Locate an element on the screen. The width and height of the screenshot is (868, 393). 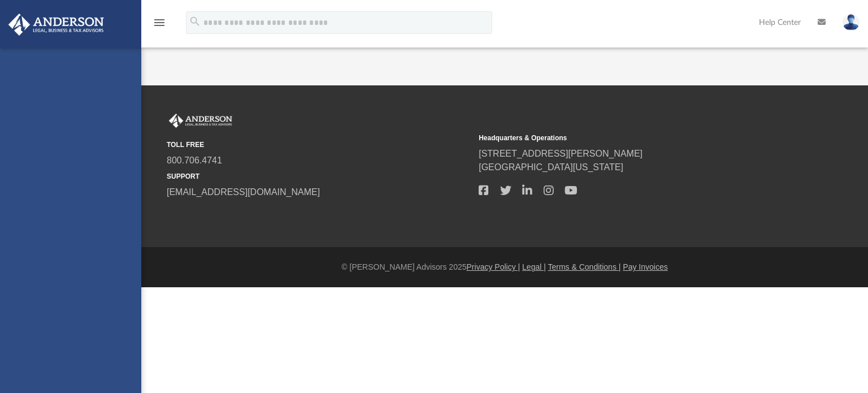
a: menu is located at coordinates (160, 25).